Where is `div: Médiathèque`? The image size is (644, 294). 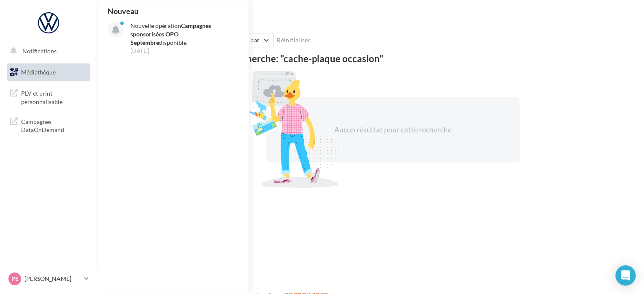
div: Médiathèque is located at coordinates (371, 20).